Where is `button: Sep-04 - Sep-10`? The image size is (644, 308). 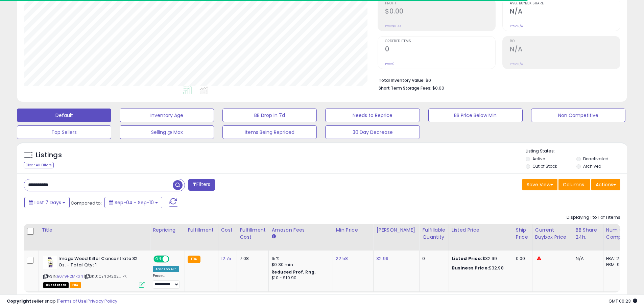
button: Sep-04 - Sep-10 is located at coordinates (133, 203).